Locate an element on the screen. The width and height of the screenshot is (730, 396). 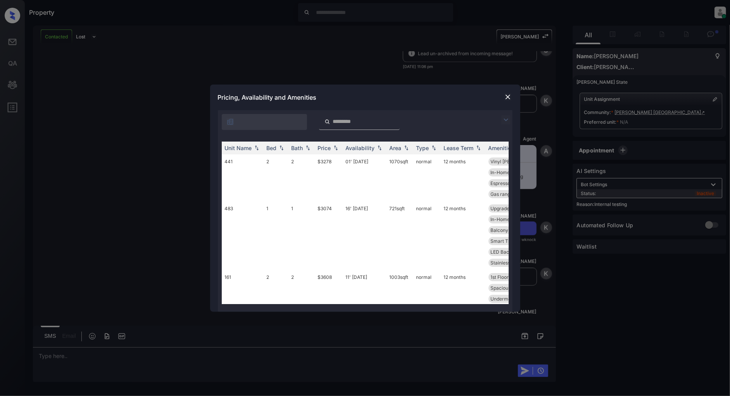
div: Type is located at coordinates (422, 148).